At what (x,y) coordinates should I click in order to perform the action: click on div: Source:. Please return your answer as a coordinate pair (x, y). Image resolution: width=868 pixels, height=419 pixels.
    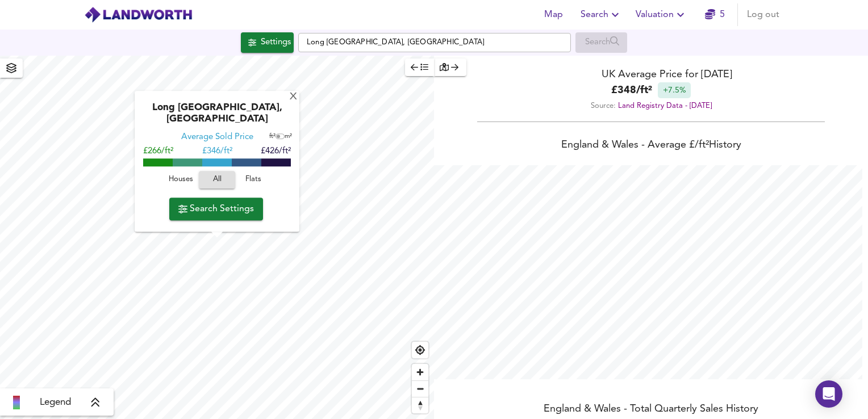
    Looking at the image, I should click on (651, 105).